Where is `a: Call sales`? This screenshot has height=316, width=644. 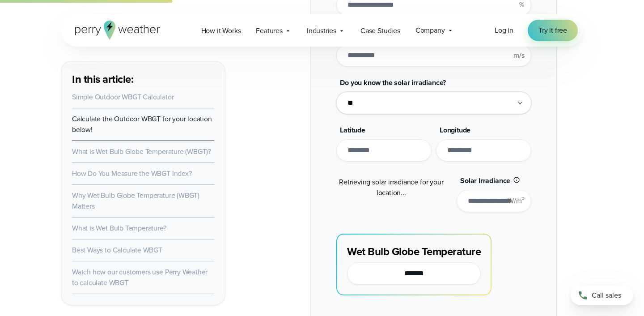 a: Call sales is located at coordinates (602, 295).